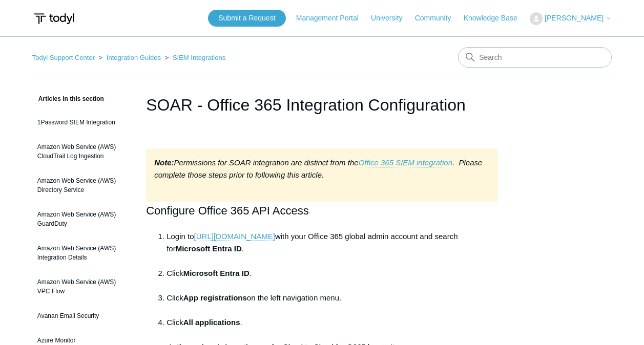  What do you see at coordinates (211, 322) in the screenshot?
I see `strong: All applications` at bounding box center [211, 322].